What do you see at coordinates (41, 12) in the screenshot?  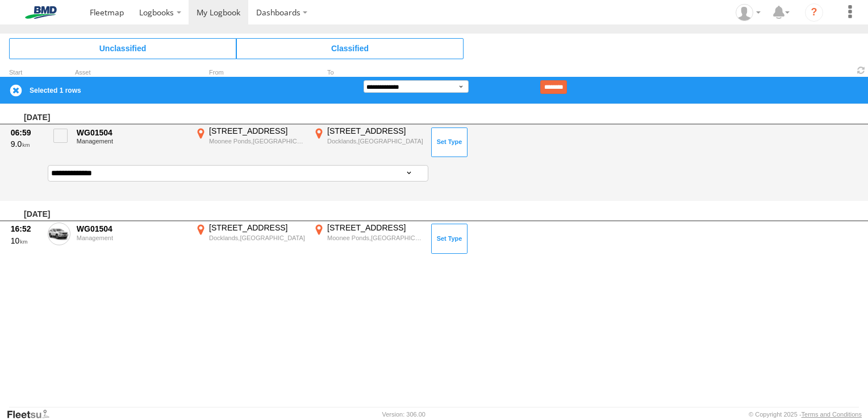 I see `img: bmd-logo.svg` at bounding box center [41, 12].